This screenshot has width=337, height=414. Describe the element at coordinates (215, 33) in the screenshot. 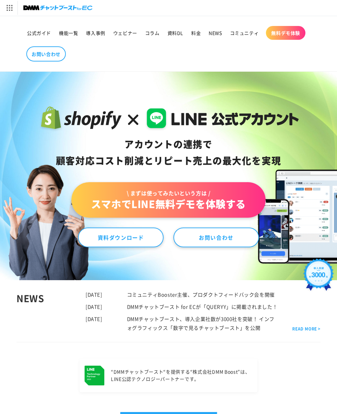

I see `a: NEWS` at that location.